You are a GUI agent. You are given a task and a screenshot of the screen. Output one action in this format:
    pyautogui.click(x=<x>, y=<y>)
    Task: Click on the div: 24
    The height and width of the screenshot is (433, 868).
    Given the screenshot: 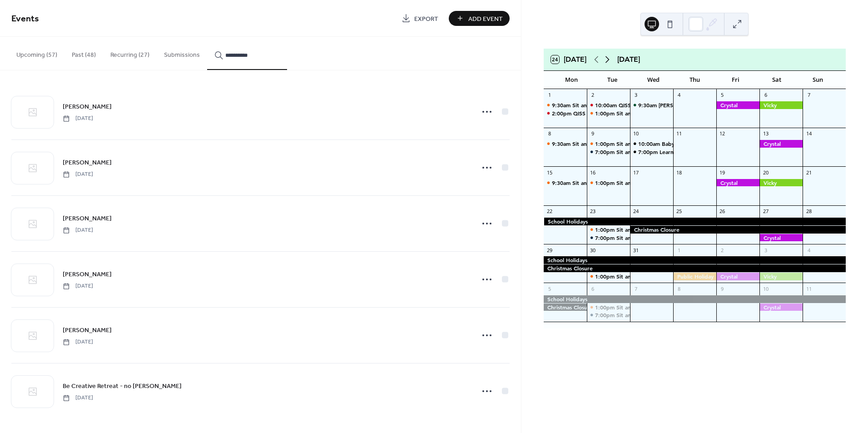 What is the action you would take?
    pyautogui.click(x=636, y=212)
    